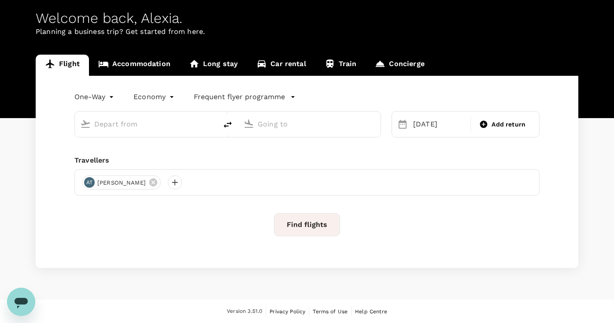  What do you see at coordinates (399, 65) in the screenshot?
I see `a: Concierge` at bounding box center [399, 65].